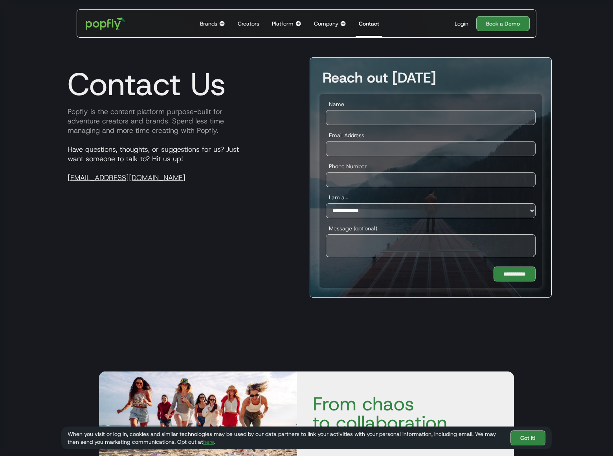 This screenshot has width=613, height=456. What do you see at coordinates (209, 442) in the screenshot?
I see `a: here` at bounding box center [209, 442].